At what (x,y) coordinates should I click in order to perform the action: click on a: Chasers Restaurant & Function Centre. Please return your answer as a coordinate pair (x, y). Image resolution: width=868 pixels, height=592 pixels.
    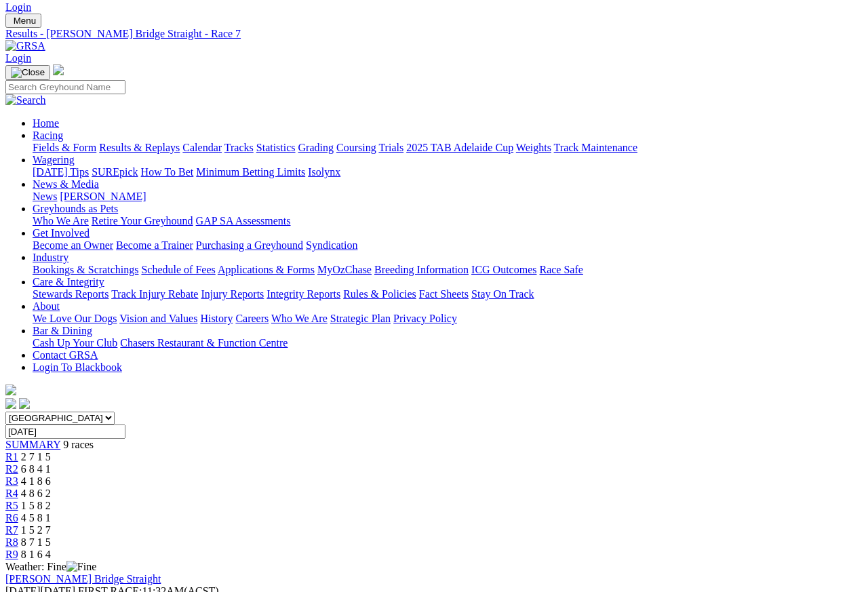
    Looking at the image, I should click on (203, 342).